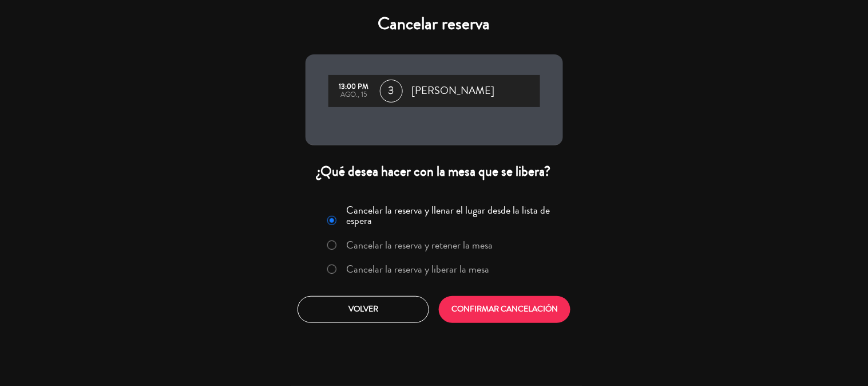 This screenshot has height=386, width=868. I want to click on div: 13:00 PM, so click(354, 87).